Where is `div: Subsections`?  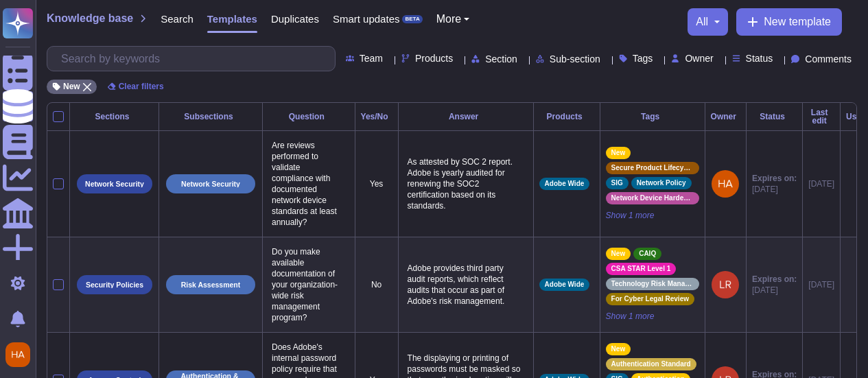
div: Subsections is located at coordinates (211, 116).